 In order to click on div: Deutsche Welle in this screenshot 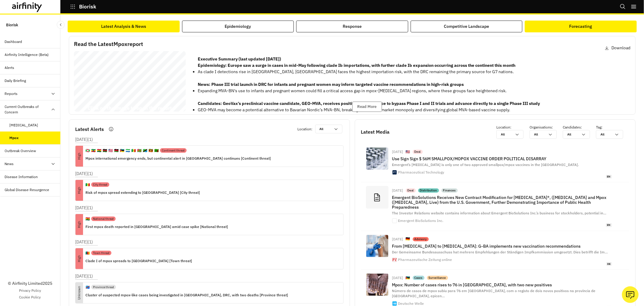, I will do `click(411, 304)`.